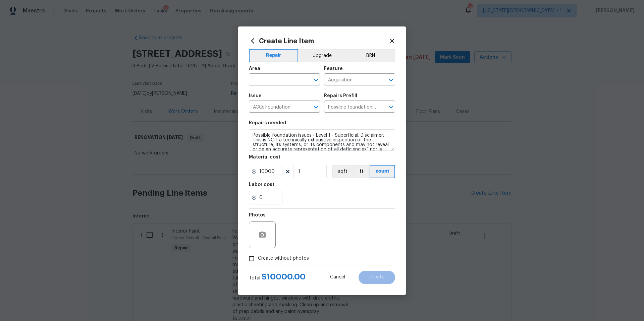  What do you see at coordinates (338, 277) in the screenshot?
I see `span: Cancel` at bounding box center [338, 277].